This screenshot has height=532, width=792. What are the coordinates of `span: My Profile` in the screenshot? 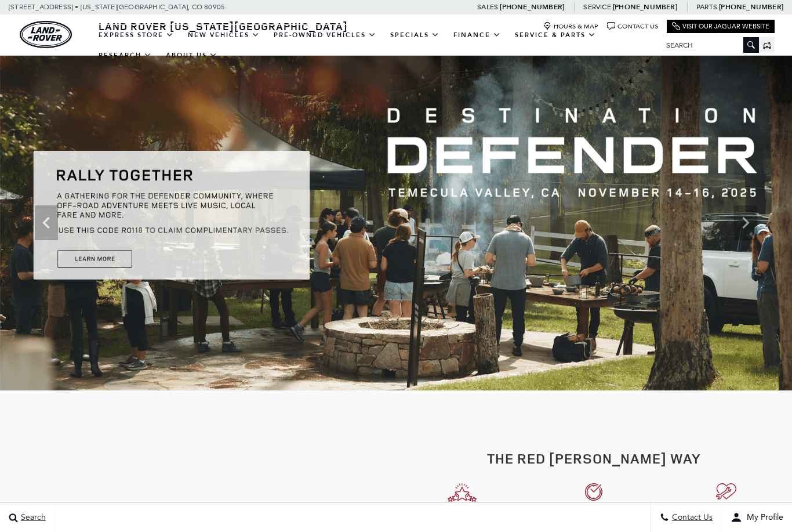 It's located at (762, 517).